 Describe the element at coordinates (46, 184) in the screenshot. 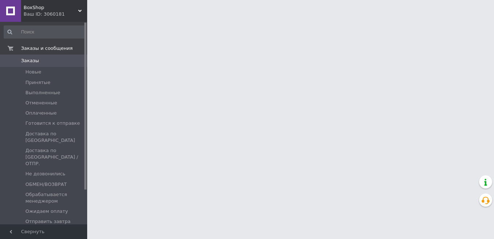

I see `span: ОБМЕН/ВОЗВРАТ` at that location.